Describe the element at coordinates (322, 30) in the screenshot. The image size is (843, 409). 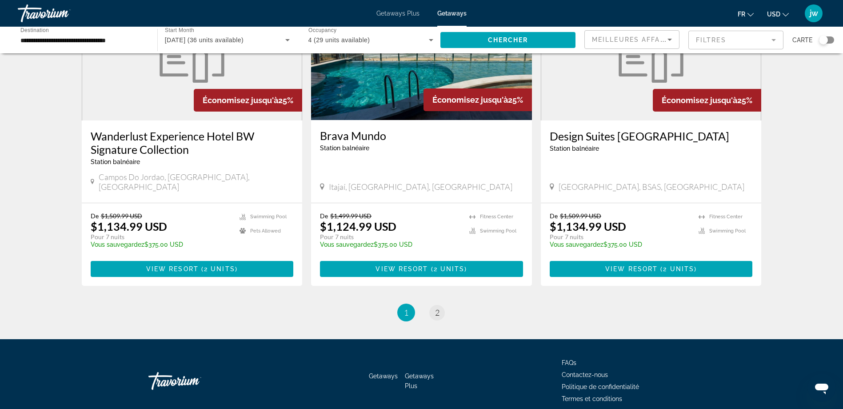
I see `span: Occupancy` at that location.